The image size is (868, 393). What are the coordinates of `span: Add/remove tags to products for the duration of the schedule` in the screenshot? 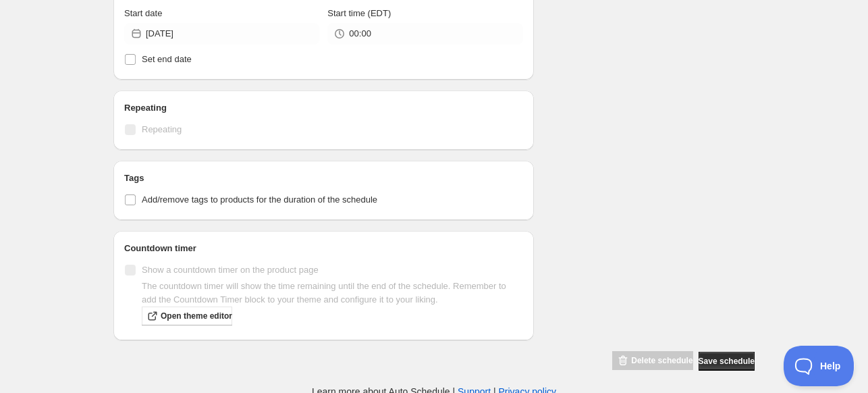 It's located at (260, 199).